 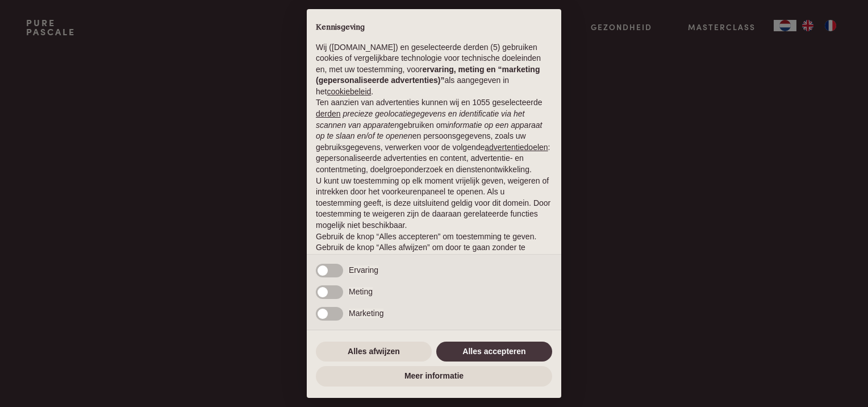 What do you see at coordinates (374, 351) in the screenshot?
I see `button: Alles afwijzen` at bounding box center [374, 351].